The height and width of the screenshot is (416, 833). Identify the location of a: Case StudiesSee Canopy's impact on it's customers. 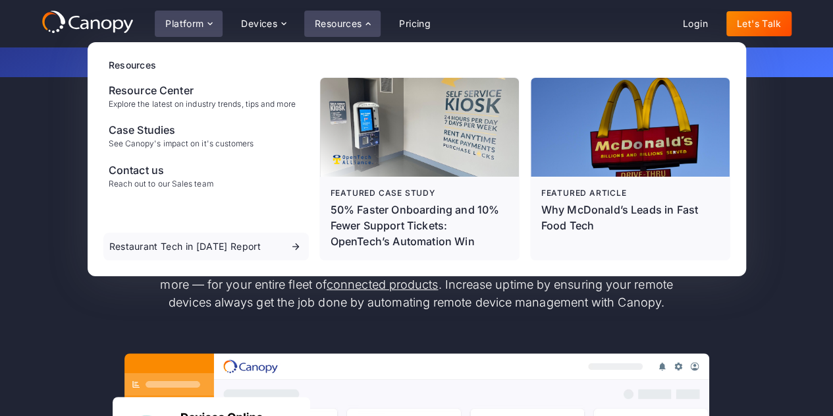
(206, 135).